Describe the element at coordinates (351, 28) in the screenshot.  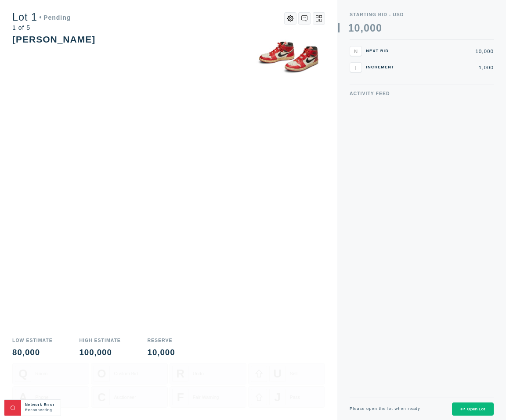
I see `div: 1` at that location.